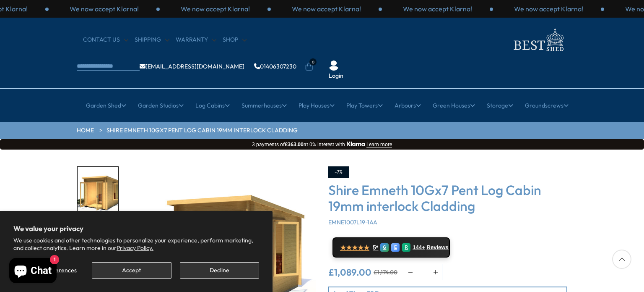 Image resolution: width=644 pixels, height=292 pixels. What do you see at coordinates (136, 244) in the screenshot?
I see `p: We use cookies and other technologies to personalize your experience, perform marketing, and coll...` at bounding box center [136, 244].